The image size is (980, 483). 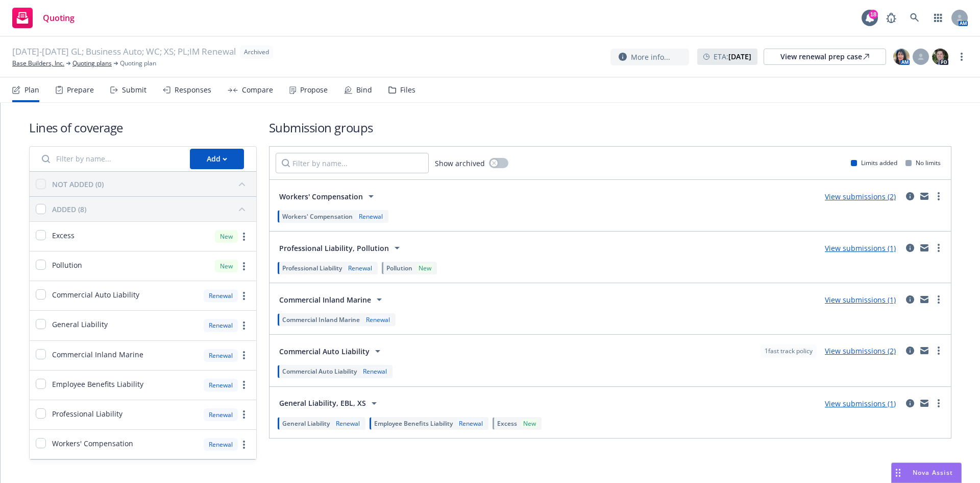 I want to click on div: Propose, so click(x=314, y=90).